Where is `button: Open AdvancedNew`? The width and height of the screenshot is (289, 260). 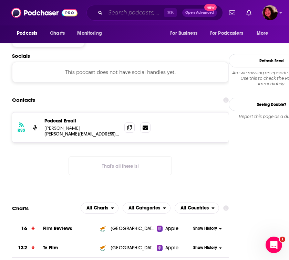
button: Open AdvancedNew is located at coordinates (199, 13).